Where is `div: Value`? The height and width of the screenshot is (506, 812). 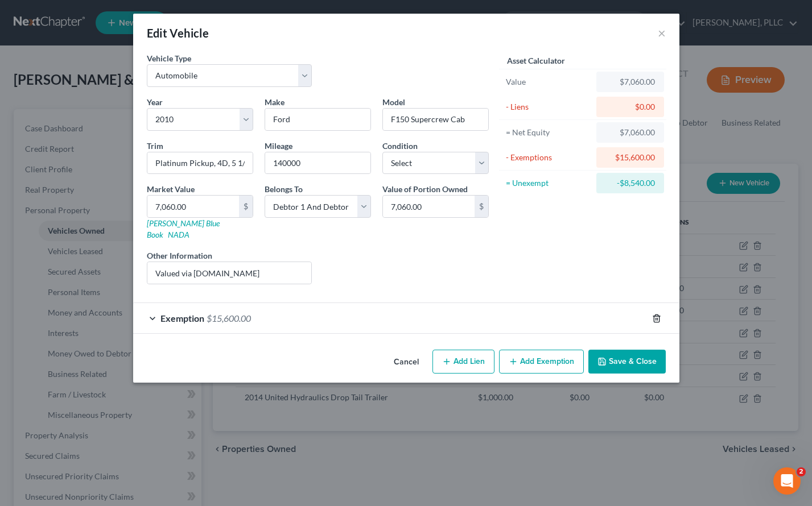
div: Value is located at coordinates (549, 82).